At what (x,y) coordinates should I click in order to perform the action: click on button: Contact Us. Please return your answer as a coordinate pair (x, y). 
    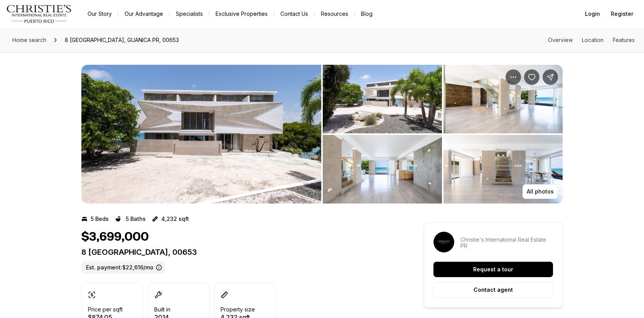
    Looking at the image, I should click on (294, 14).